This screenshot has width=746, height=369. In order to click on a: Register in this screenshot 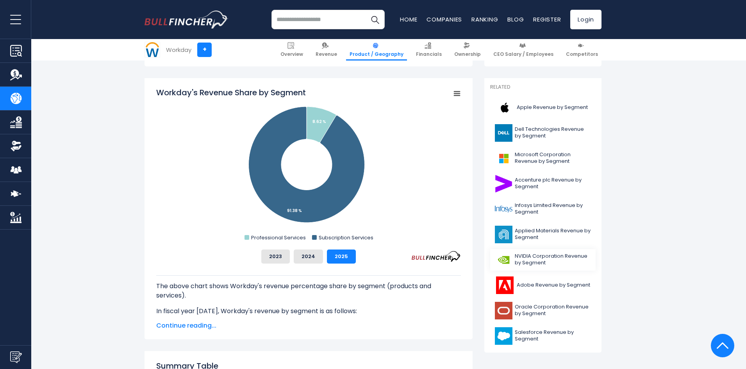, I will do `click(547, 19)`.